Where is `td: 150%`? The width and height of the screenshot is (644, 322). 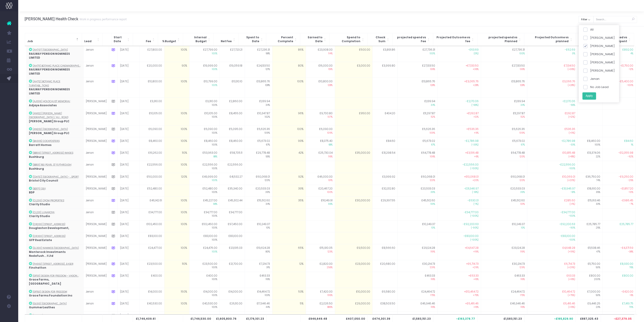 td: 150% is located at coordinates (177, 293).